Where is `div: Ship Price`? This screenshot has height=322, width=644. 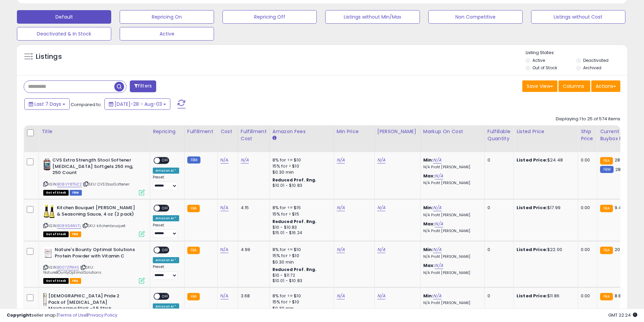
div: Ship Price is located at coordinates (588, 135).